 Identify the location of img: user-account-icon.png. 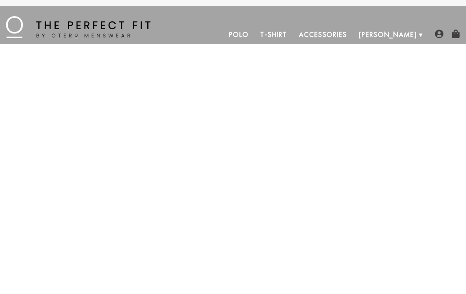
(439, 34).